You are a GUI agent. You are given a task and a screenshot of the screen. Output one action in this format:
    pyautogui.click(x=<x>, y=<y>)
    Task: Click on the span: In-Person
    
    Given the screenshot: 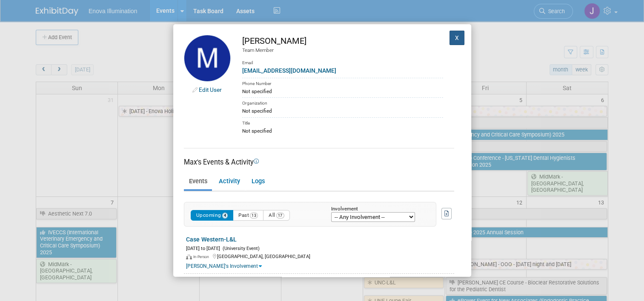 What is the action you would take?
    pyautogui.click(x=202, y=257)
    